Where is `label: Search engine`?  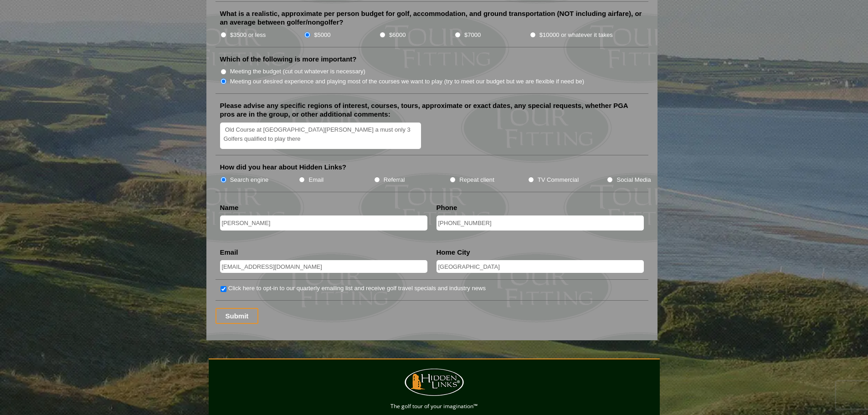 label: Search engine is located at coordinates (250, 180).